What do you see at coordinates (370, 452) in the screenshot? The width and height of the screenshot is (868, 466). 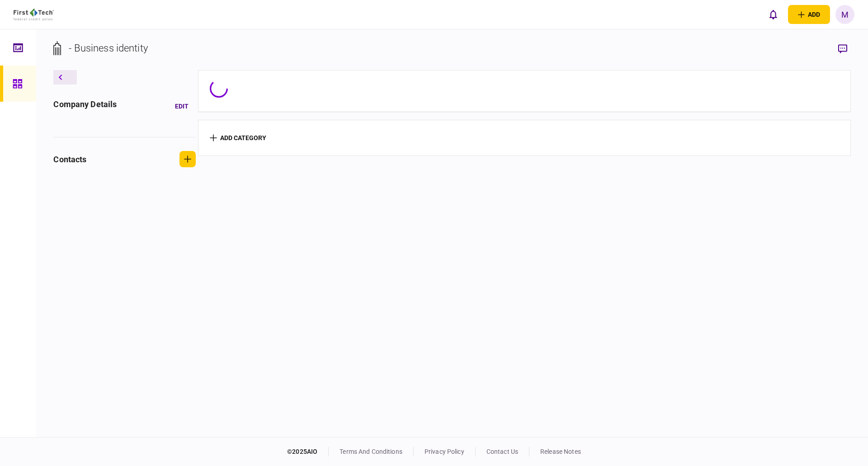 I see `a: terms and conditions` at bounding box center [370, 452].